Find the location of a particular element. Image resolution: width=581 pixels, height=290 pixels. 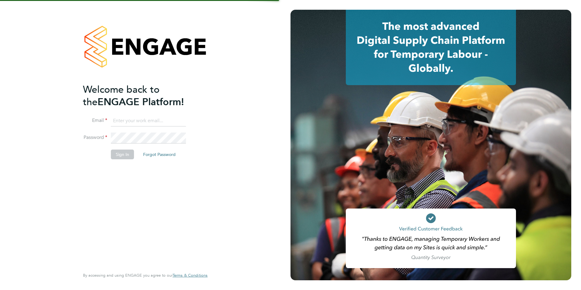

button: Sign In is located at coordinates (122, 154).